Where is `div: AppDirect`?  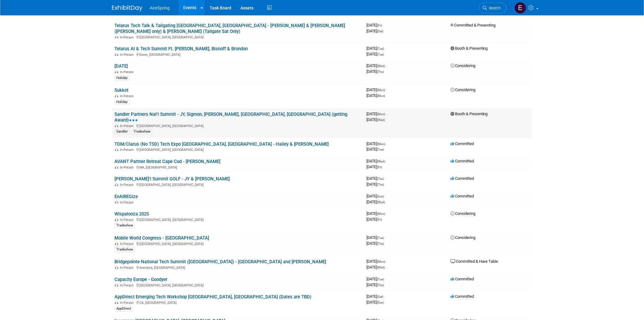 div: AppDirect is located at coordinates (123, 309).